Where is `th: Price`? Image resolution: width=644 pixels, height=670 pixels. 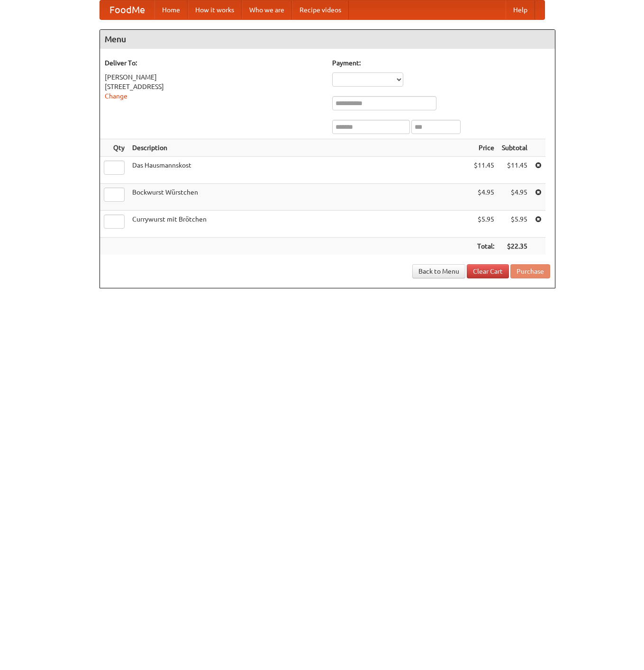 th: Price is located at coordinates (484, 148).